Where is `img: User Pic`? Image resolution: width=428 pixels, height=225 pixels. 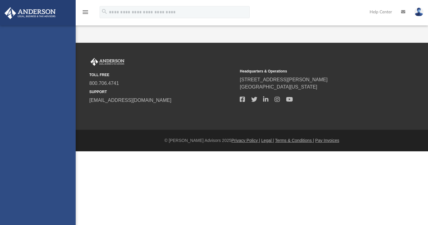
img: User Pic is located at coordinates (419, 12).